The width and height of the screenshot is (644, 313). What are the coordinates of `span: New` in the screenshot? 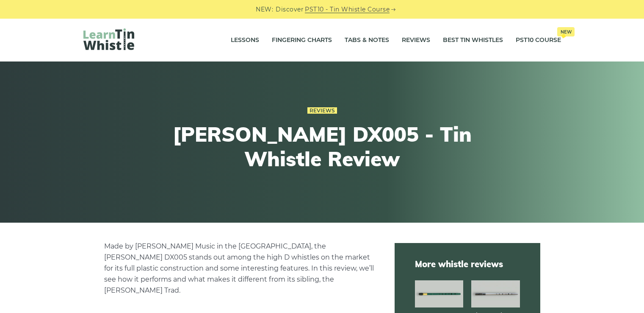 It's located at (566, 32).